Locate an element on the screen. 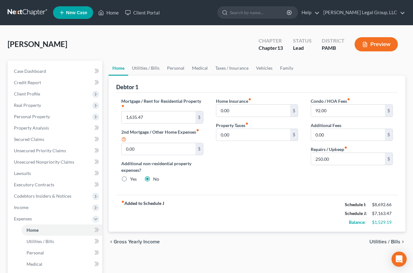 Image resolution: width=413 pixels, height=273 pixels. span: Client Profile is located at coordinates (27, 94).